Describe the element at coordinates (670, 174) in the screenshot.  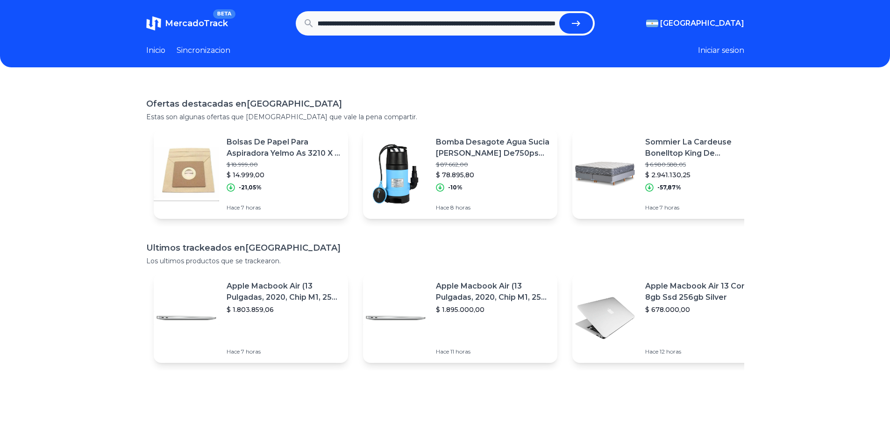
I see `a: Featured imageSommier La Cardeuse Bonelltop King De 200cmx200cm Gris Con Base Dividida$ 6.980.588...` at that location.